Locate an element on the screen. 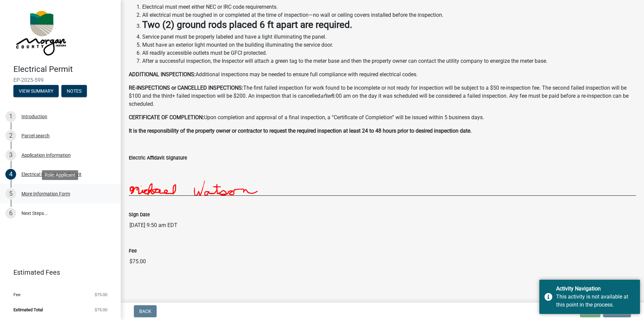  button: Notes is located at coordinates (74, 91).